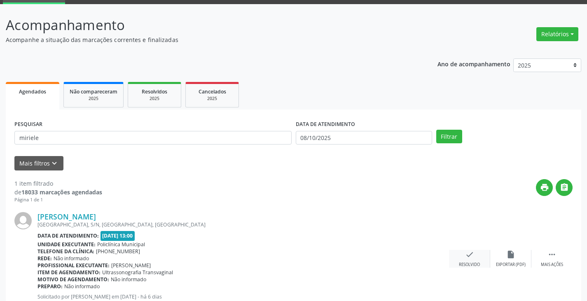 This screenshot has height=301, width=587. I want to click on b: Profissional executante:, so click(73, 265).